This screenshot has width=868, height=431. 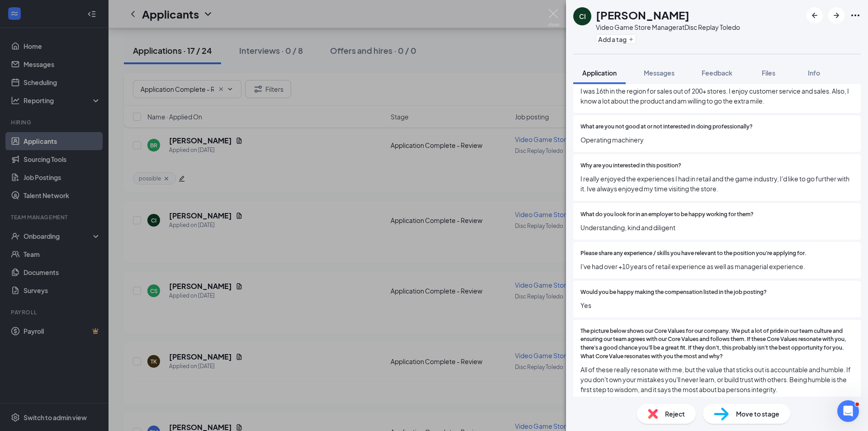 I want to click on span: What do you look for in an employer to be happy working for them?, so click(x=666, y=214).